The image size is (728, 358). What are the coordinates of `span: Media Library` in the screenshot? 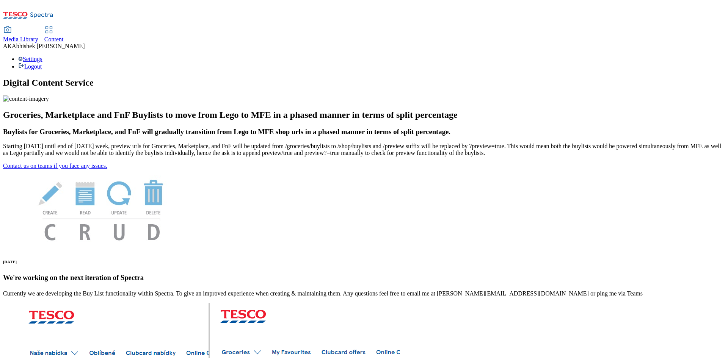 It's located at (20, 39).